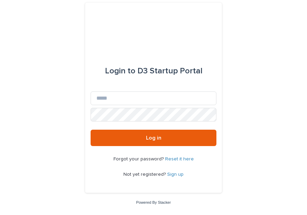 This screenshot has height=215, width=307. What do you see at coordinates (153, 71) in the screenshot?
I see `div: D3 Startup Portal` at bounding box center [153, 71].